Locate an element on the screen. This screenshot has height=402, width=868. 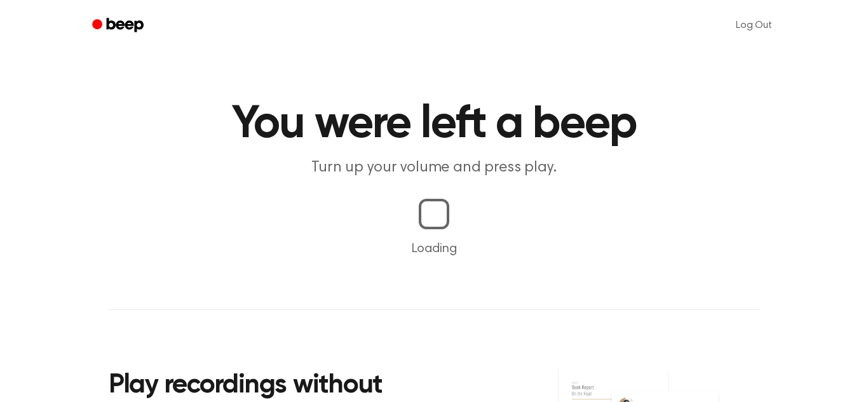
h1: You were left a beep is located at coordinates (434, 124).